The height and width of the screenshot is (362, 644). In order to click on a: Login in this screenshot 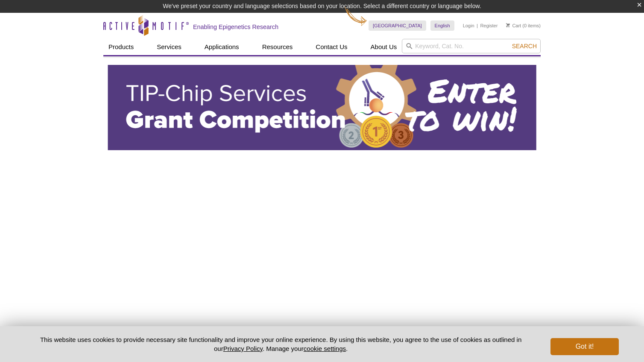, I will do `click(468, 26)`.